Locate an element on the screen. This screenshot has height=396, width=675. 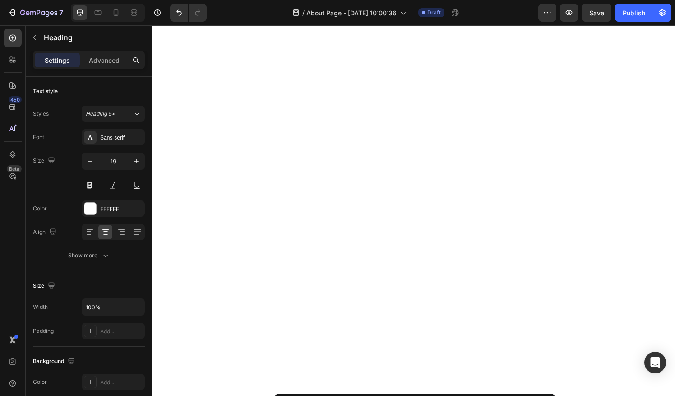
div: Show more is located at coordinates (89, 255).